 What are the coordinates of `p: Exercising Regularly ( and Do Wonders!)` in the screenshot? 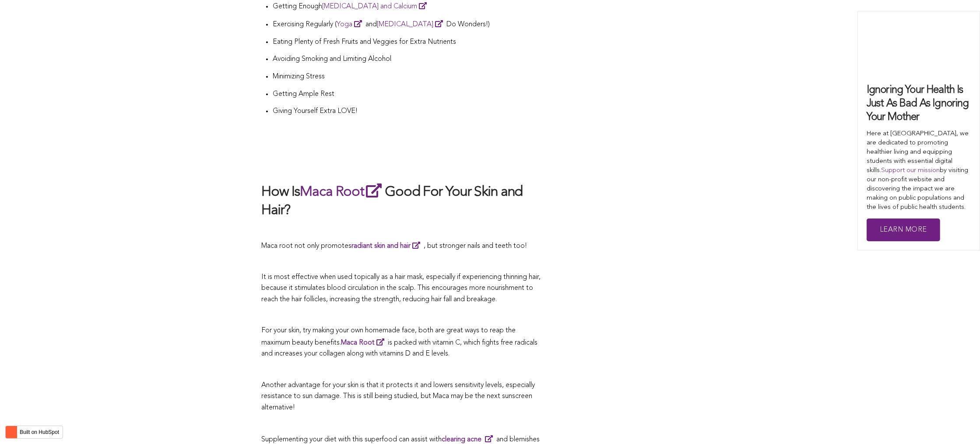 It's located at (409, 25).